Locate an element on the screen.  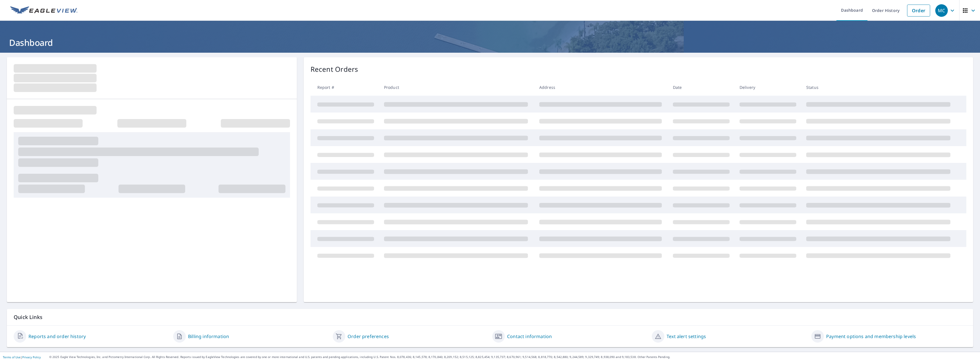
th: Report # is located at coordinates (345, 87).